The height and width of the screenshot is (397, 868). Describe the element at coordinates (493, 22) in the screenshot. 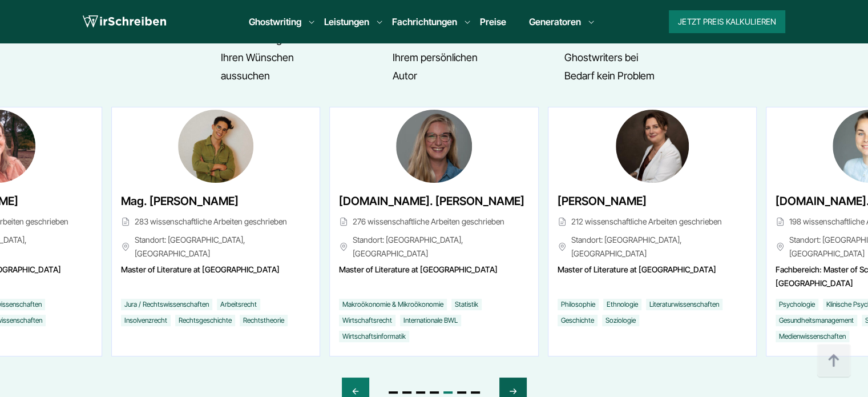

I see `a: Preise` at that location.